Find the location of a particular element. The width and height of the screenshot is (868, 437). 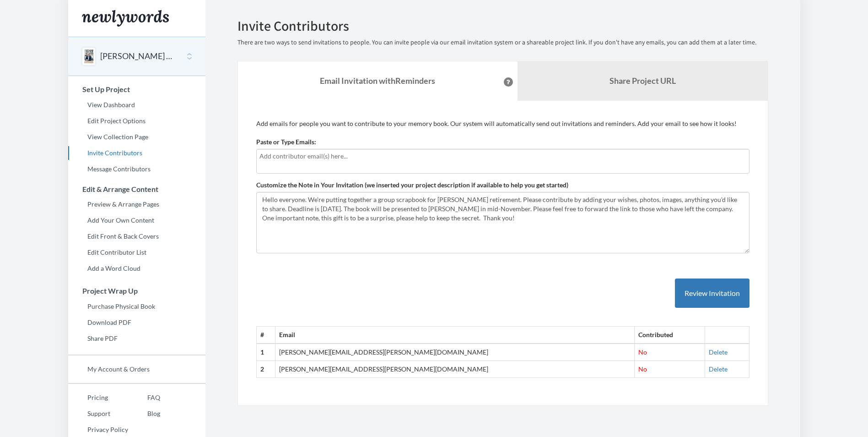

h3: Edit & Arrange Content is located at coordinates (137, 189).